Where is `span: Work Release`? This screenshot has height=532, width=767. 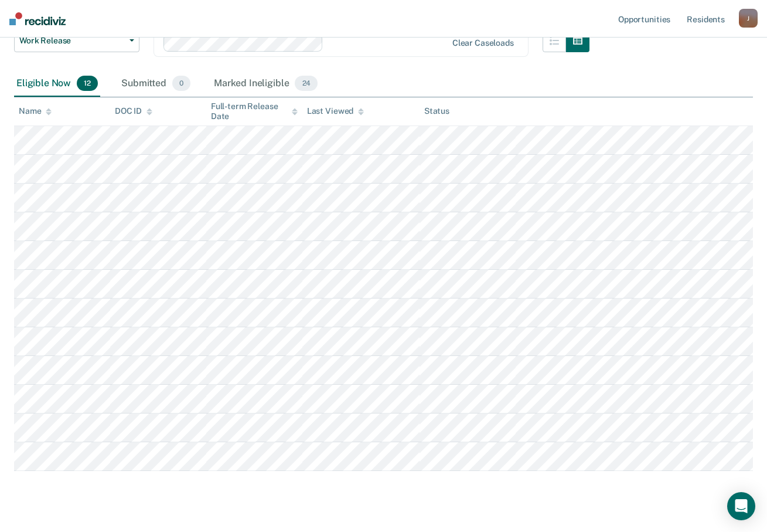
span: Work Release is located at coordinates (72, 40).